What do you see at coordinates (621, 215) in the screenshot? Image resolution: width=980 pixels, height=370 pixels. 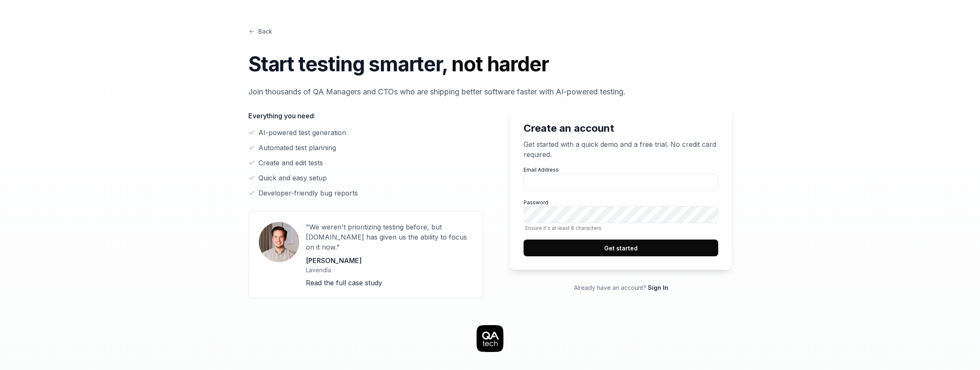 I see `input: PasswordEnsure it's at least 6 characters` at bounding box center [621, 215].